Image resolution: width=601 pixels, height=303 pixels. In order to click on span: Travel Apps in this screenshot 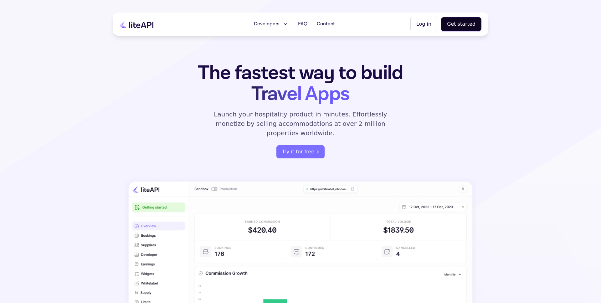, I will do `click(300, 94)`.